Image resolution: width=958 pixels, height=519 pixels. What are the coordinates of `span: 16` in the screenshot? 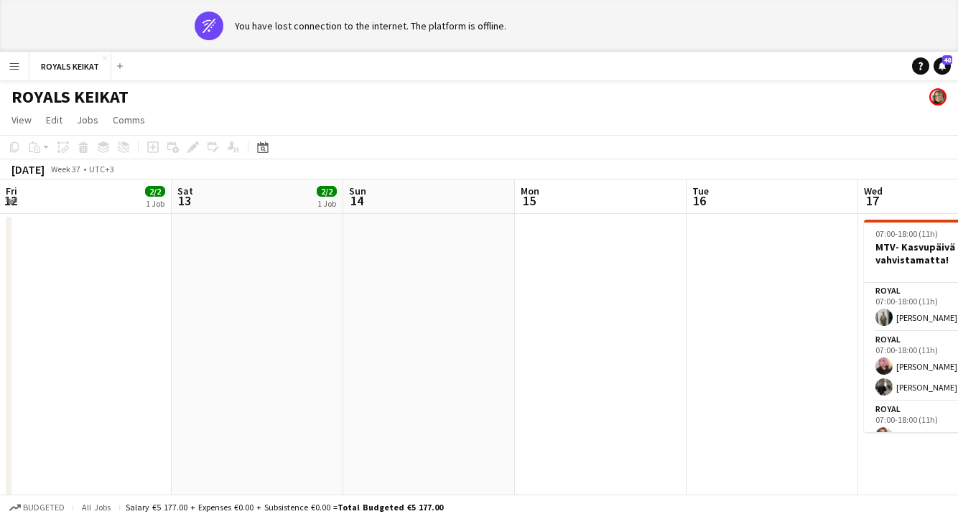 It's located at (699, 200).